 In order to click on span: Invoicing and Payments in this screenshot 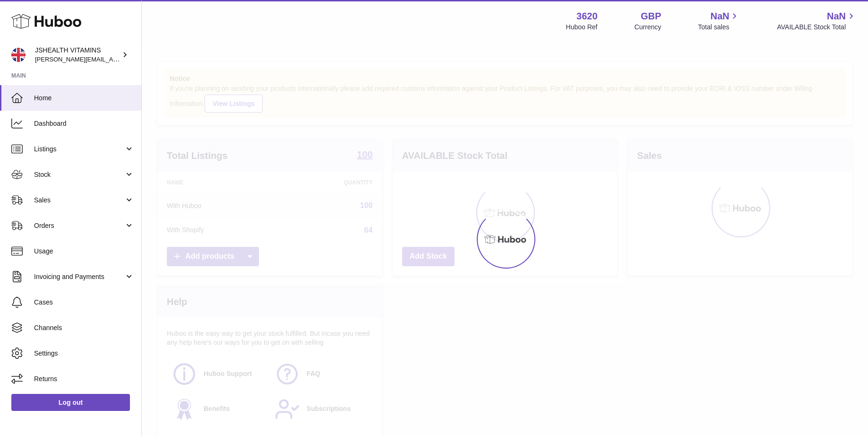, I will do `click(79, 277)`.